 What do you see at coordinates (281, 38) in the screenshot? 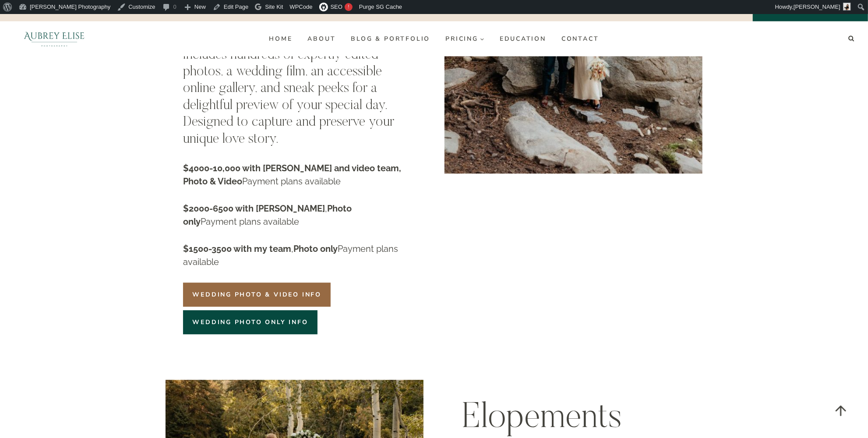
I see `a: Home` at bounding box center [281, 38].